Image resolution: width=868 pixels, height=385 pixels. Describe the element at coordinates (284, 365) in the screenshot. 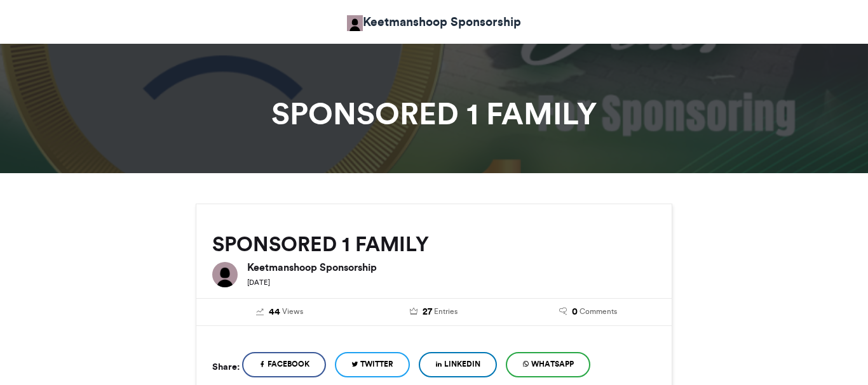

I see `a: Facebook` at that location.